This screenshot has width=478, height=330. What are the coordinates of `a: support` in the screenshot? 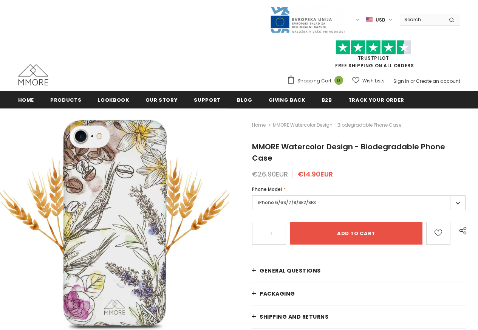 It's located at (207, 99).